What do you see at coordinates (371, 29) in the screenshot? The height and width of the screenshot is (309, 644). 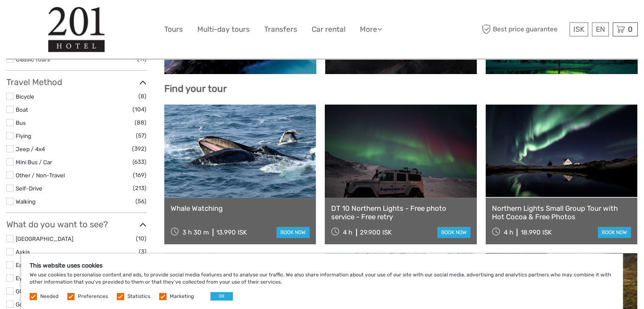 I see `a: More` at bounding box center [371, 29].